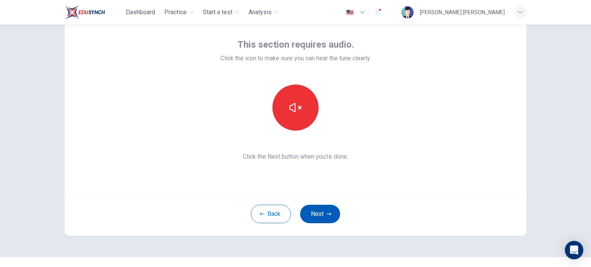 This screenshot has width=591, height=267. What do you see at coordinates (221, 12) in the screenshot?
I see `button: Start a test` at bounding box center [221, 12].